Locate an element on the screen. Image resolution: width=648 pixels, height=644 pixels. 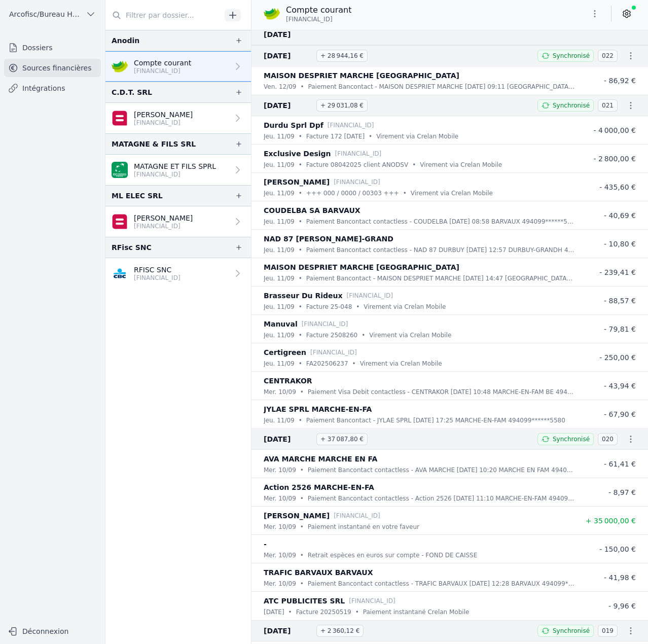
span: - 250,00 € is located at coordinates (618, 357).